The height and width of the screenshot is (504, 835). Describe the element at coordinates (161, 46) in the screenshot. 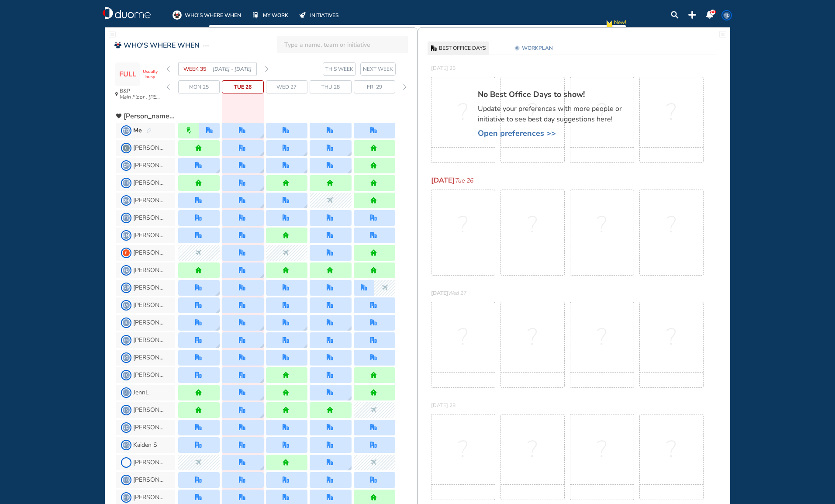

I see `span: WHO'S WHERE WHEN` at that location.